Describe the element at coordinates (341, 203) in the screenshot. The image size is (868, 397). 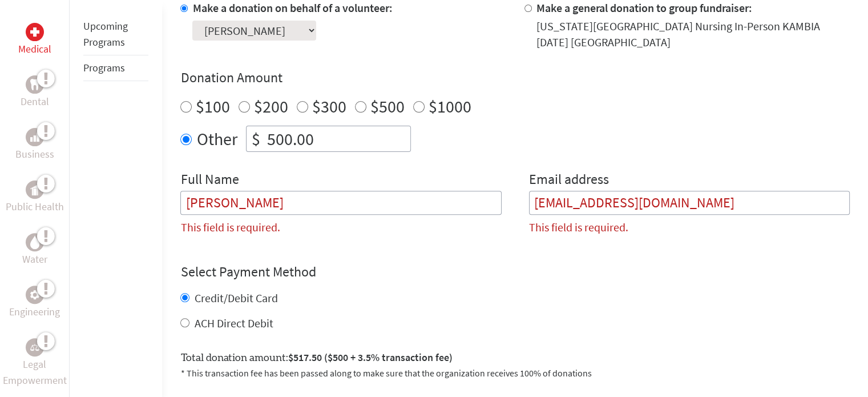
I see `input: Enter Full Name` at that location.